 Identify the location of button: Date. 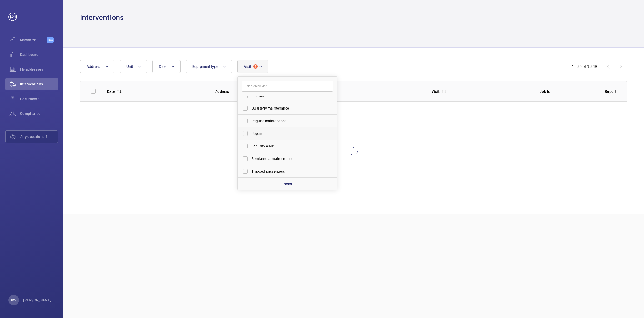
(166, 67).